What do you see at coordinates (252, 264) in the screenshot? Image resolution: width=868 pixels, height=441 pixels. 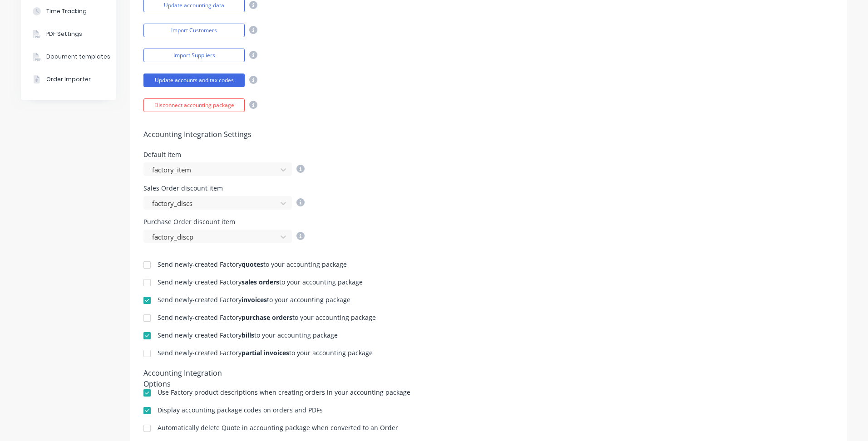 I see `b: quotes` at bounding box center [252, 264].